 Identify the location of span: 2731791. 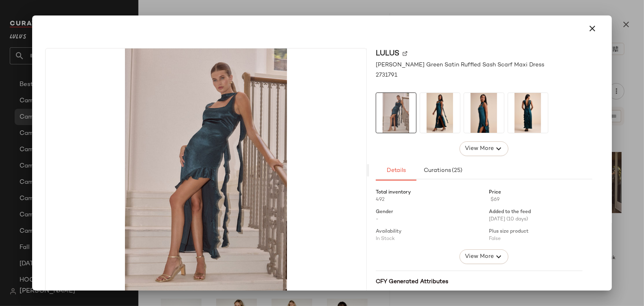
(386, 75).